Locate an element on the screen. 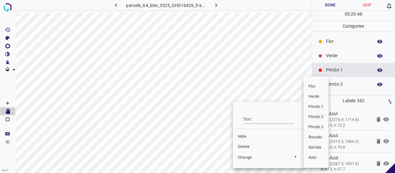 The image size is (395, 173). span: Azul is located at coordinates (316, 158).